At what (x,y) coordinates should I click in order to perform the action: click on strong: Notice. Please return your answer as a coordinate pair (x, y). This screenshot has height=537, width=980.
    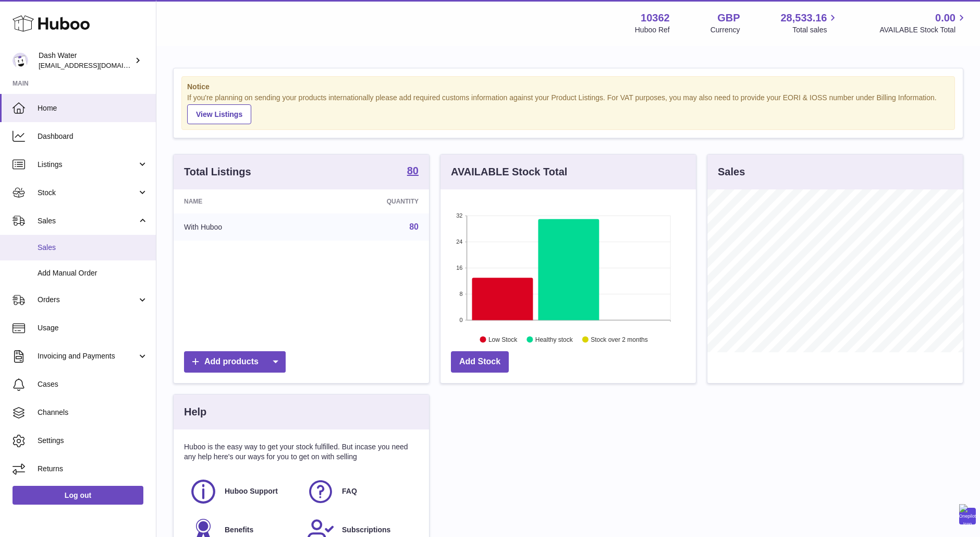
    Looking at the image, I should click on (568, 87).